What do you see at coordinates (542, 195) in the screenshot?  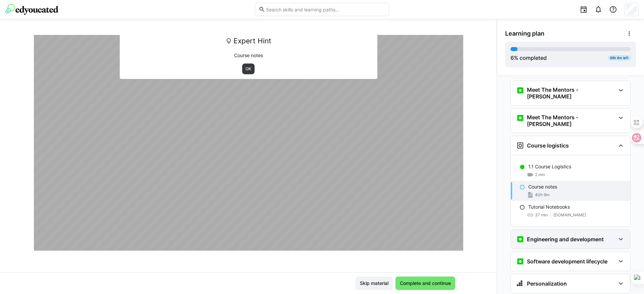 I see `span: 40h 9m` at bounding box center [542, 195].